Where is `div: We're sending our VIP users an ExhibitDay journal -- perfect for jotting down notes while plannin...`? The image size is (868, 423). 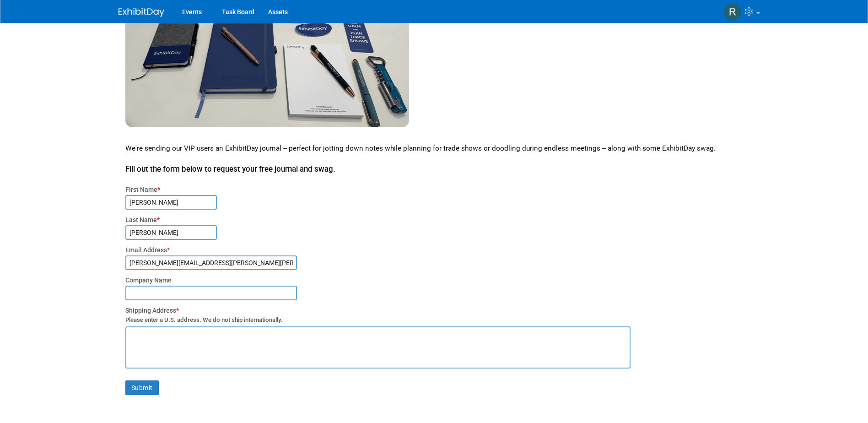
div: We're sending our VIP users an ExhibitDay journal -- perfect for jotting down notes while plannin... is located at coordinates (441, 160).